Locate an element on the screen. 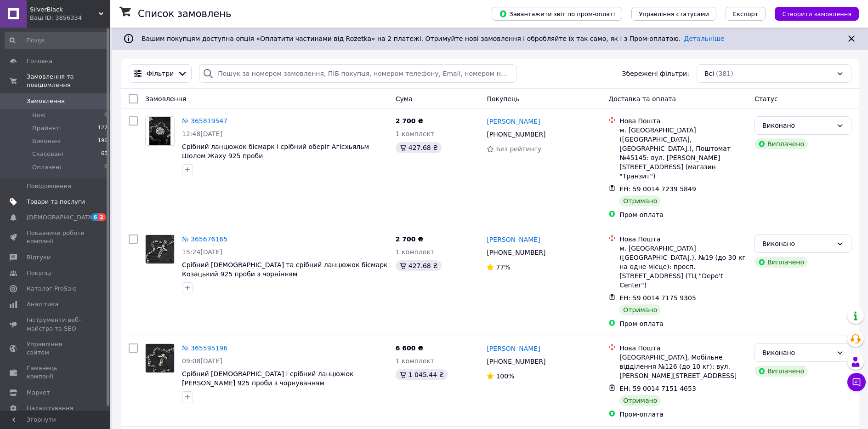  span: Головна is located at coordinates (39, 61).